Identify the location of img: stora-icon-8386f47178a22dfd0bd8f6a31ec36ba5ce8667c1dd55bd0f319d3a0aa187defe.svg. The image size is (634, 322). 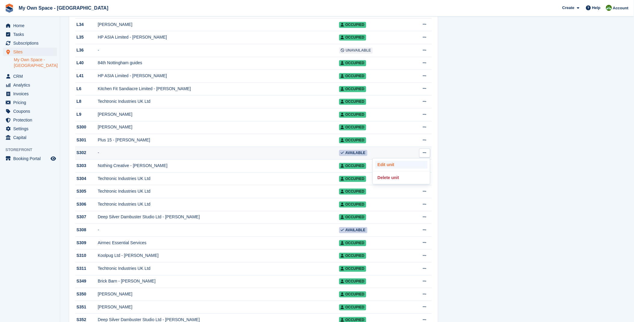
(9, 8).